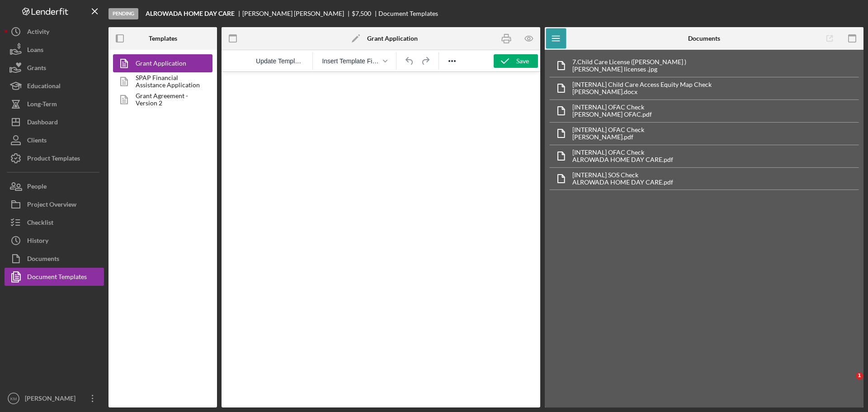  I want to click on div: Grants, so click(37, 69).